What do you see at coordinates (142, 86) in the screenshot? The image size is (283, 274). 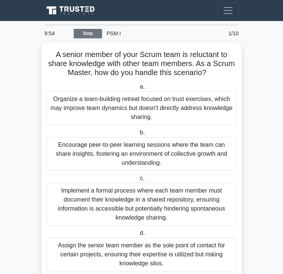 I see `span: a.` at bounding box center [142, 86].